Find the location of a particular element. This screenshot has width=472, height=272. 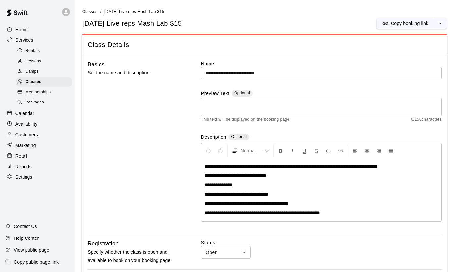

span: This text will be displayed on the booking page. is located at coordinates (246, 120).